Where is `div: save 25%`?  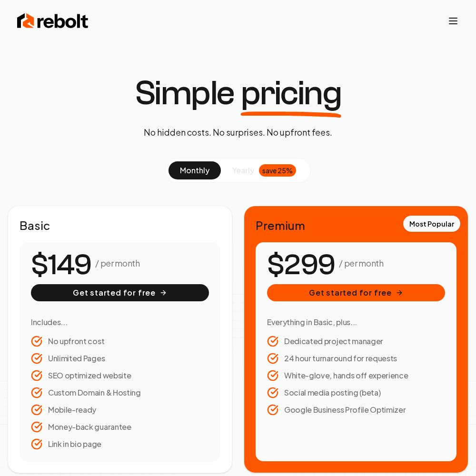 div: save 25% is located at coordinates (278, 171).